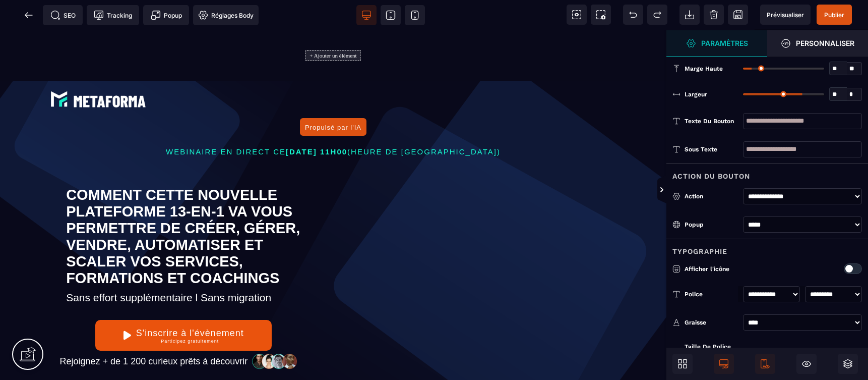 The width and height of the screenshot is (868, 380). Describe the element at coordinates (98, 69) in the screenshot. I see `img: e6894688e7183536f91f6cf1769eef69_LOGO_BLANC.png` at that location.